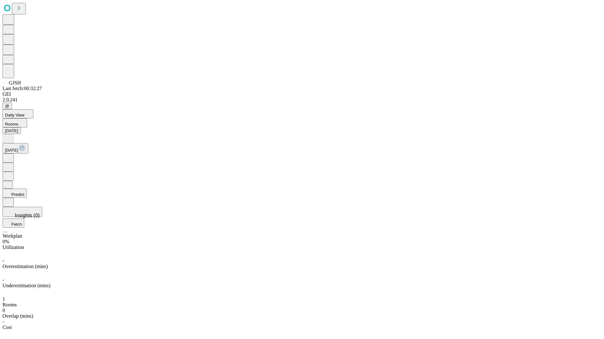 Image resolution: width=604 pixels, height=339 pixels. I want to click on div: 2.0.241, so click(302, 100).